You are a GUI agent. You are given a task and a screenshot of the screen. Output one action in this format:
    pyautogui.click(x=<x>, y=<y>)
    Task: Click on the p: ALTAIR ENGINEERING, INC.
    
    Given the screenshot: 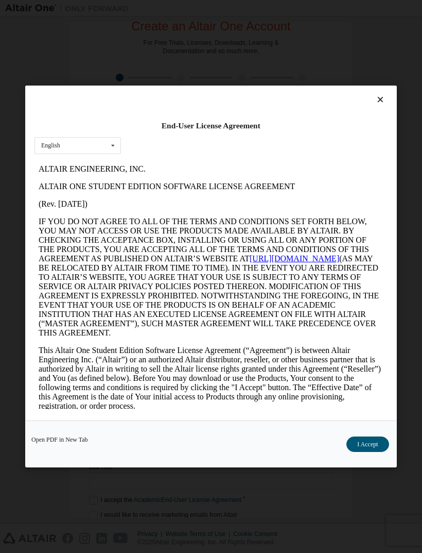 What is the action you would take?
    pyautogui.click(x=177, y=9)
    